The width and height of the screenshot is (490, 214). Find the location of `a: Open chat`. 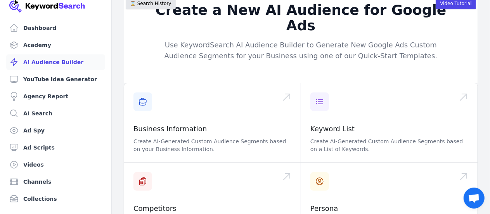

a: Open chat is located at coordinates (474, 198).